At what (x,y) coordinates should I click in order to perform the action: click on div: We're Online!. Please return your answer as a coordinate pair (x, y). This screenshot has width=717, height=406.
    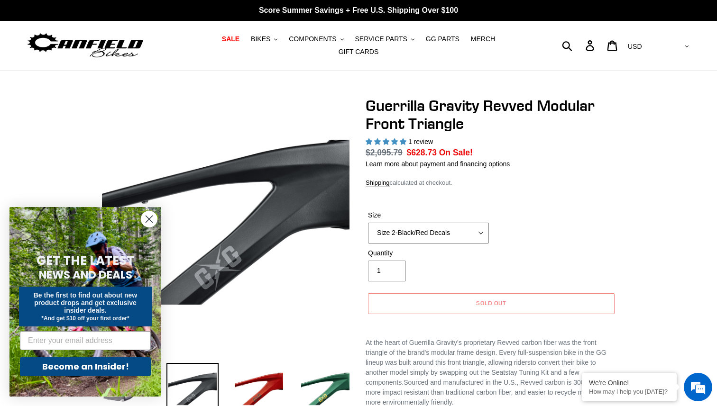
    Looking at the image, I should click on (629, 383).